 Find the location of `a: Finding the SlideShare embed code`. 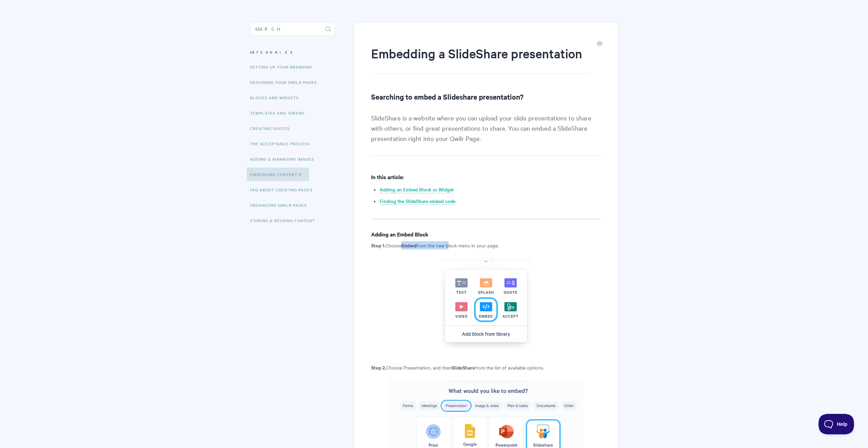

a: Finding the SlideShare embed code is located at coordinates (417, 202).